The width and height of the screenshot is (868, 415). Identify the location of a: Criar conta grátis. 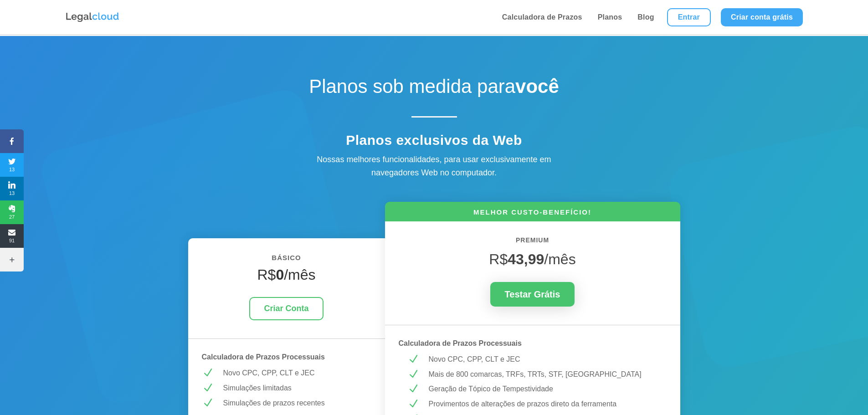
(762, 17).